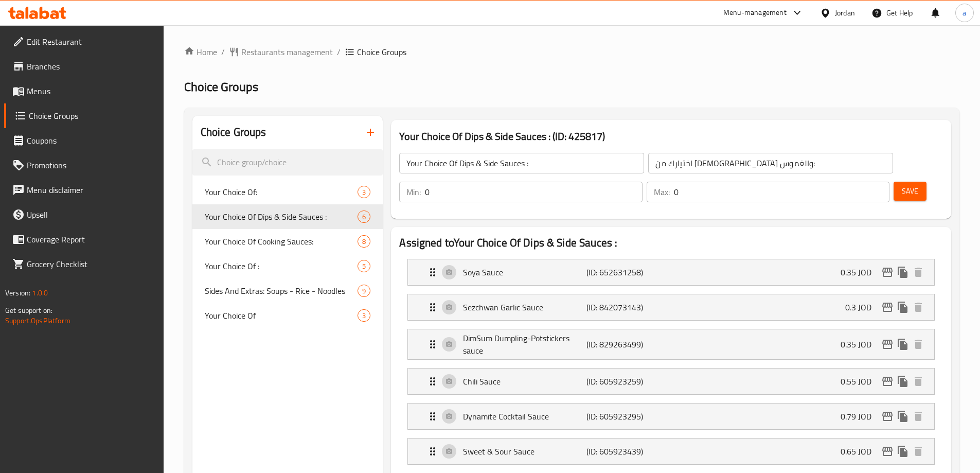  Describe the element at coordinates (524, 417) in the screenshot. I see `p: Dynamite Cocktail Sauce` at that location.